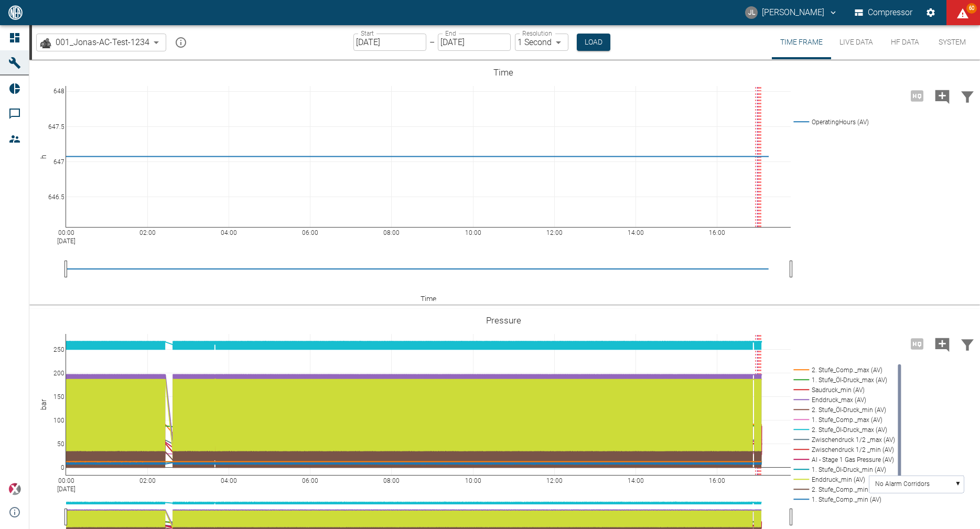 This screenshot has width=980, height=529. I want to click on img: Xplore Logo, so click(15, 489).